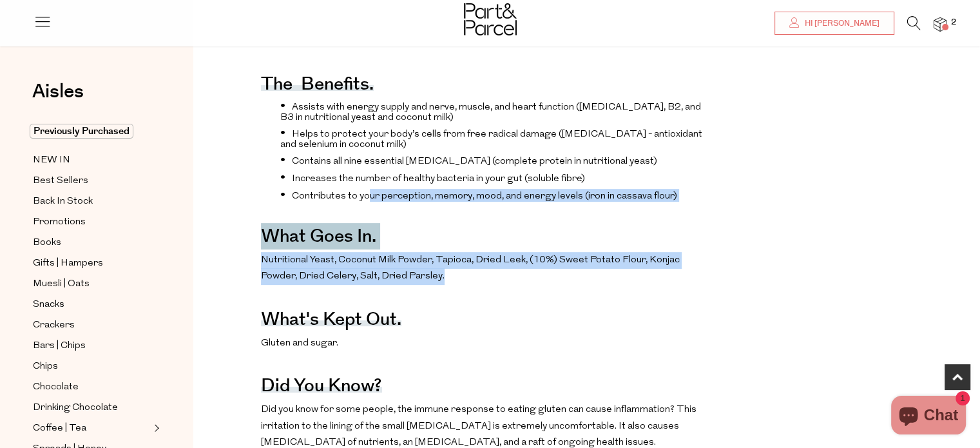 The image size is (980, 448). I want to click on span: Did you know for some people, the immune response to eating gluten can cause inflammation? This i..., so click(479, 426).